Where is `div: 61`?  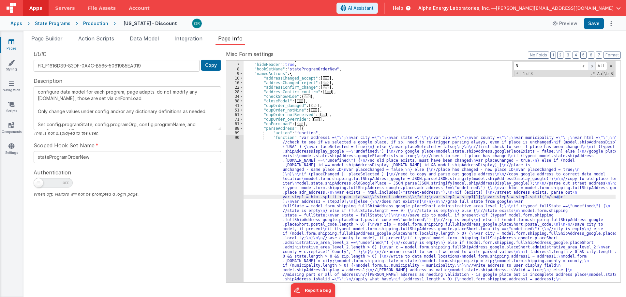 div: 61 is located at coordinates (235, 115).